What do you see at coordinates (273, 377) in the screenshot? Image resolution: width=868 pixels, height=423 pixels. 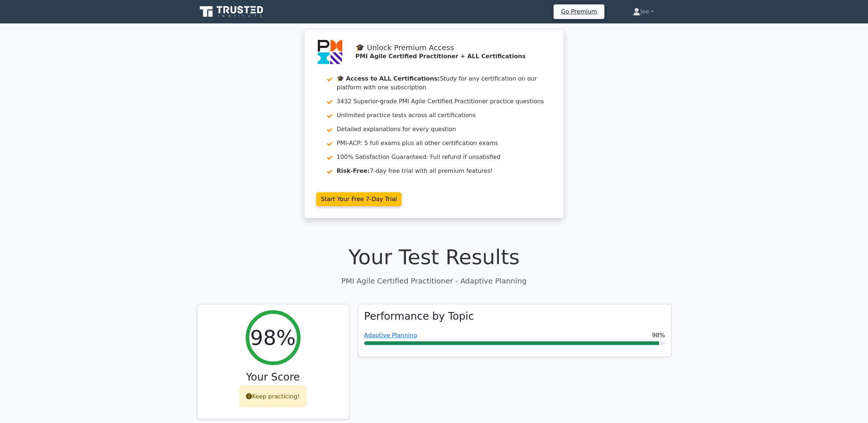 I see `h3: Your Score` at bounding box center [273, 377].